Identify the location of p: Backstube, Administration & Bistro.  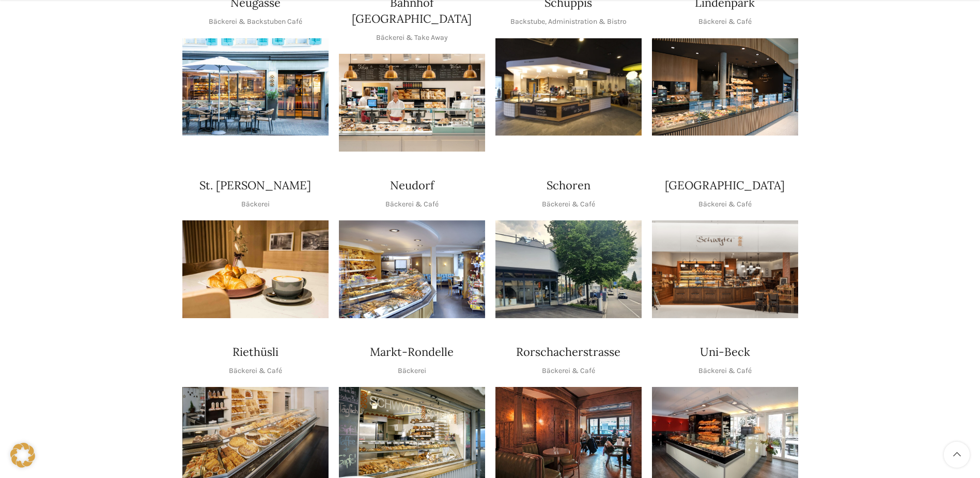
(569, 22).